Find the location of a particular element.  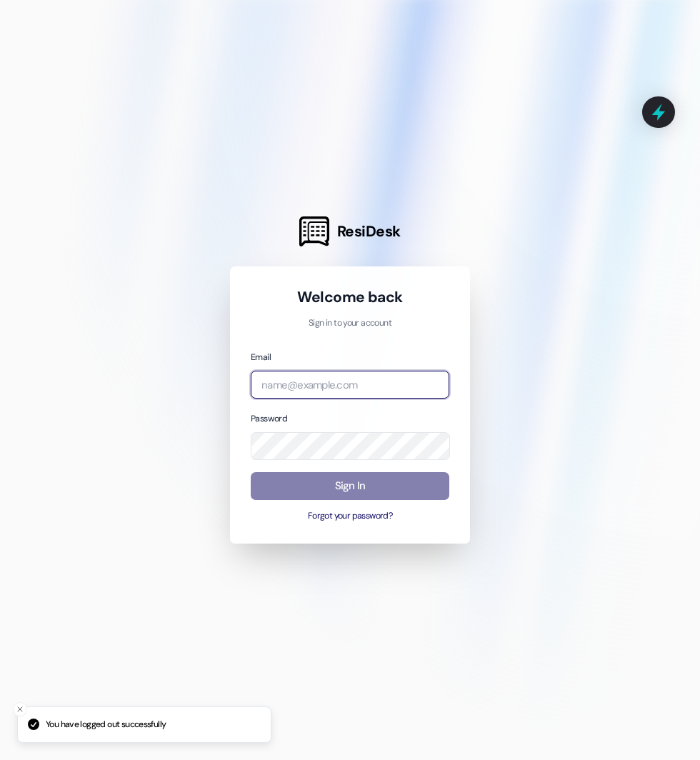

p: Sign in to your account is located at coordinates (350, 324).